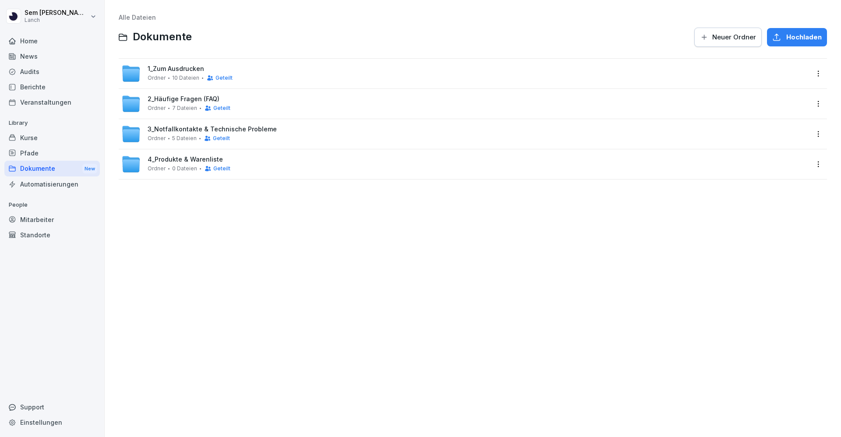 The image size is (841, 437). I want to click on a: 4_Produkte & WarenlisteOrdner0 DateienGeteilt, so click(465, 164).